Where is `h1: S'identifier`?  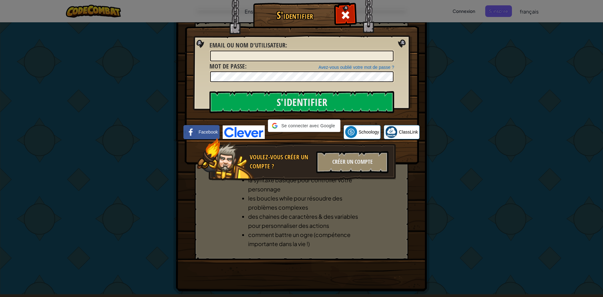
h1: S'identifier is located at coordinates (295, 15).